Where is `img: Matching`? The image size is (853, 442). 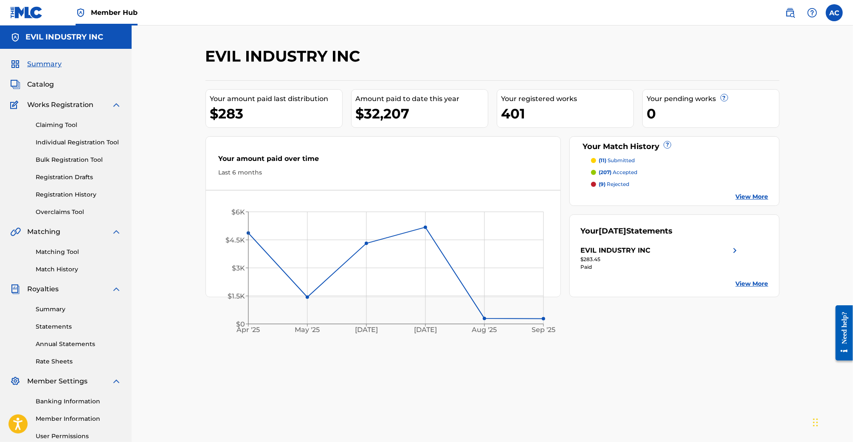
img: Matching is located at coordinates (15, 232).